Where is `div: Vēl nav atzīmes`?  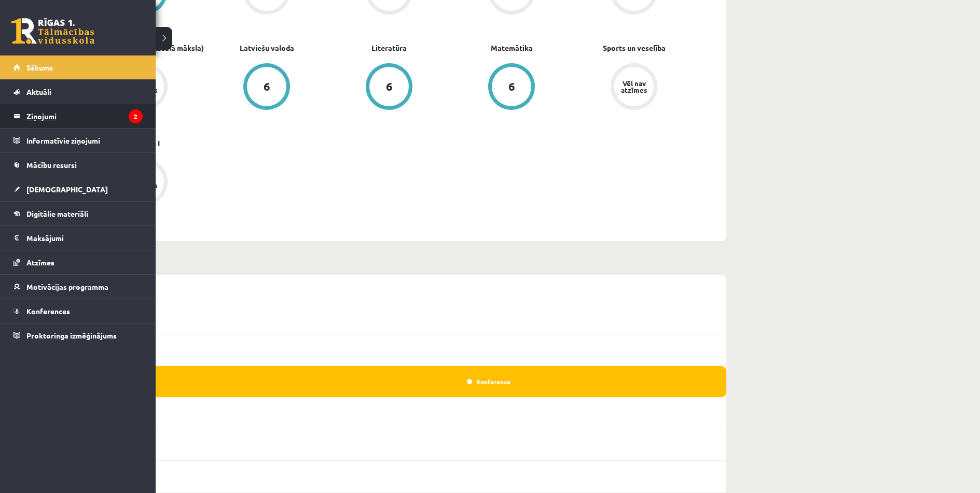
div: Vēl nav atzīmes is located at coordinates (634, 87).